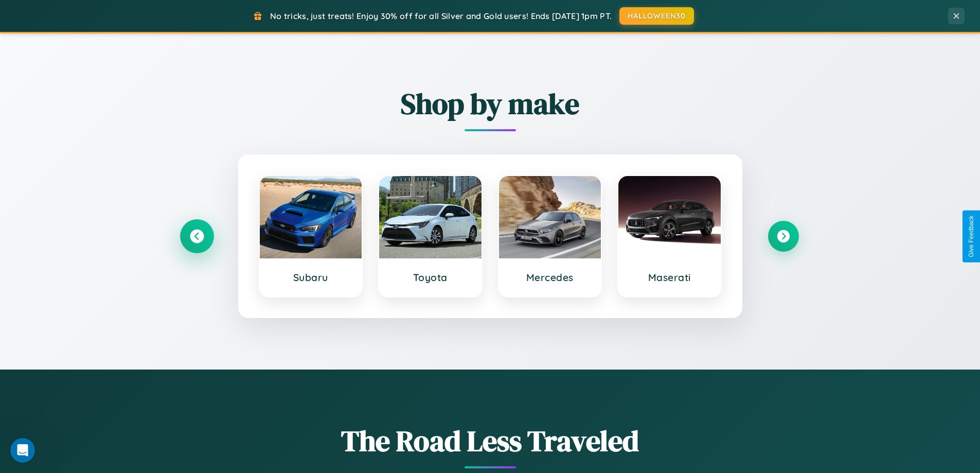 Image resolution: width=980 pixels, height=473 pixels. I want to click on div: Give Feedback, so click(972, 236).